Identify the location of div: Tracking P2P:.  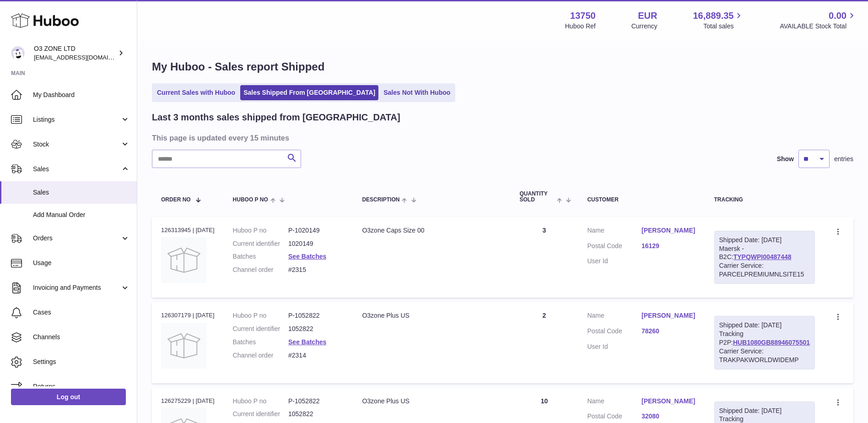
(765, 343).